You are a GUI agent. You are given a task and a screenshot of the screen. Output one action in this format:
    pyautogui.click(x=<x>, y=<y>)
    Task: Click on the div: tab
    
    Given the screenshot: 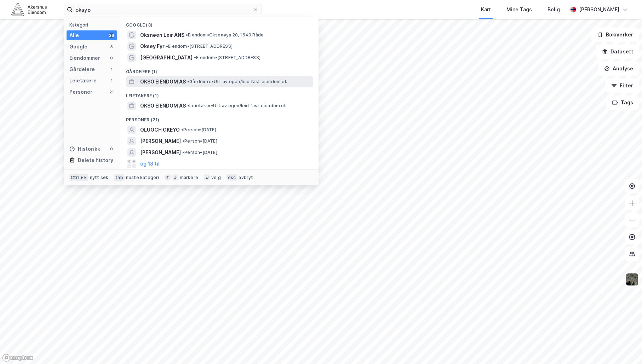 What is the action you would take?
    pyautogui.click(x=119, y=177)
    